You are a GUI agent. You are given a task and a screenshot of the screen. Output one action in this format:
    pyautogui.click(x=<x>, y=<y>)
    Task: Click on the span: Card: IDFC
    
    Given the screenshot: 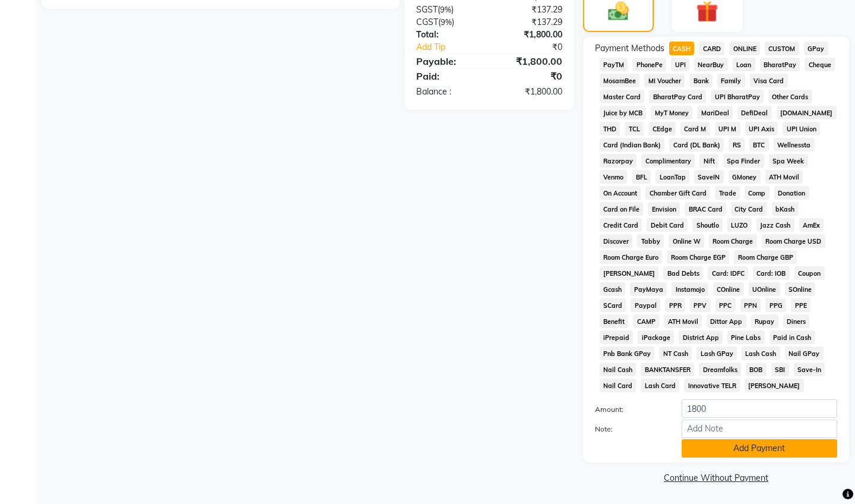 What is the action you would take?
    pyautogui.click(x=728, y=273)
    